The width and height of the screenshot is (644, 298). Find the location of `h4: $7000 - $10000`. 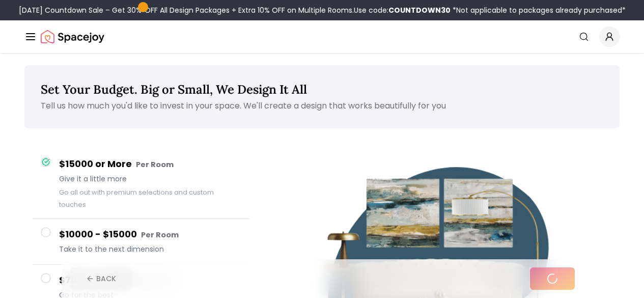

h4: $7000 - $10000 is located at coordinates (150, 280).